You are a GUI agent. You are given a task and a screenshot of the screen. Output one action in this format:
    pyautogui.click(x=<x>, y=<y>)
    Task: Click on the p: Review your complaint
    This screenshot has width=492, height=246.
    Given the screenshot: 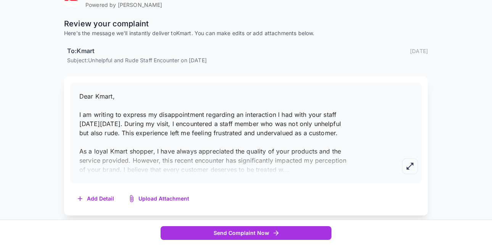 What is the action you would take?
    pyautogui.click(x=246, y=24)
    